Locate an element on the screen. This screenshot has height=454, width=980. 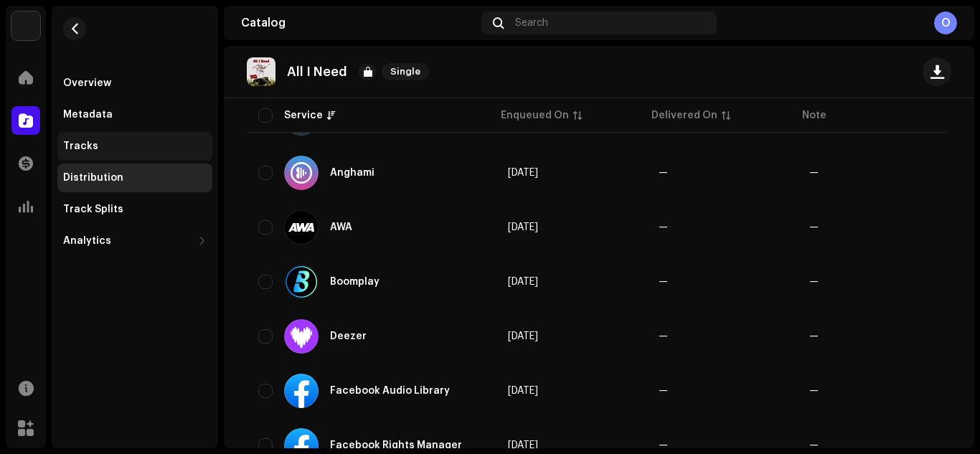
p: All I Need is located at coordinates (317, 72).